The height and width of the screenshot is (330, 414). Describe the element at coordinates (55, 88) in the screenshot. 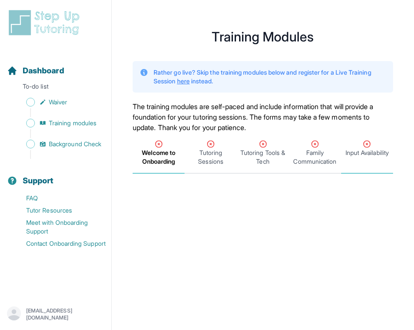

I see `p: To-do list` at that location.